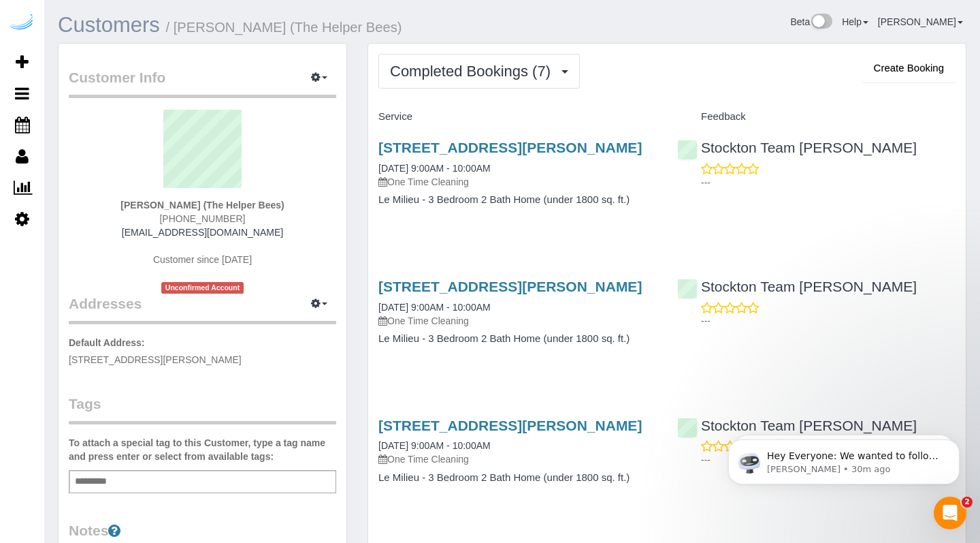 Image resolution: width=980 pixels, height=543 pixels. What do you see at coordinates (820, 23) in the screenshot?
I see `img: New interface` at bounding box center [820, 23].